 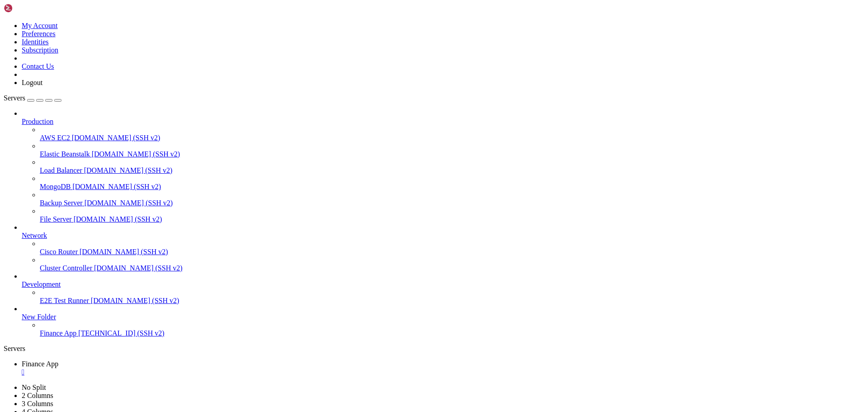 What do you see at coordinates (40, 50) in the screenshot?
I see `a: Subscription` at bounding box center [40, 50].